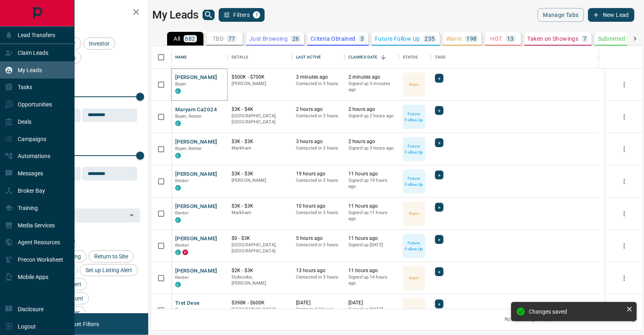 The width and height of the screenshot is (644, 335). Describe the element at coordinates (111, 256) in the screenshot. I see `span: Return to Site` at that location.